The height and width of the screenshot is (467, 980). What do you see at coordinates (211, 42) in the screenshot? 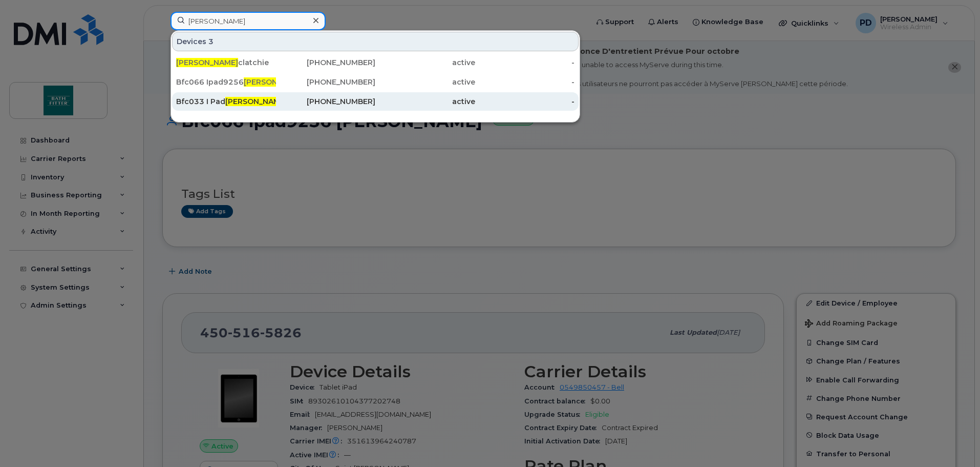
I see `span: 3` at bounding box center [211, 42].